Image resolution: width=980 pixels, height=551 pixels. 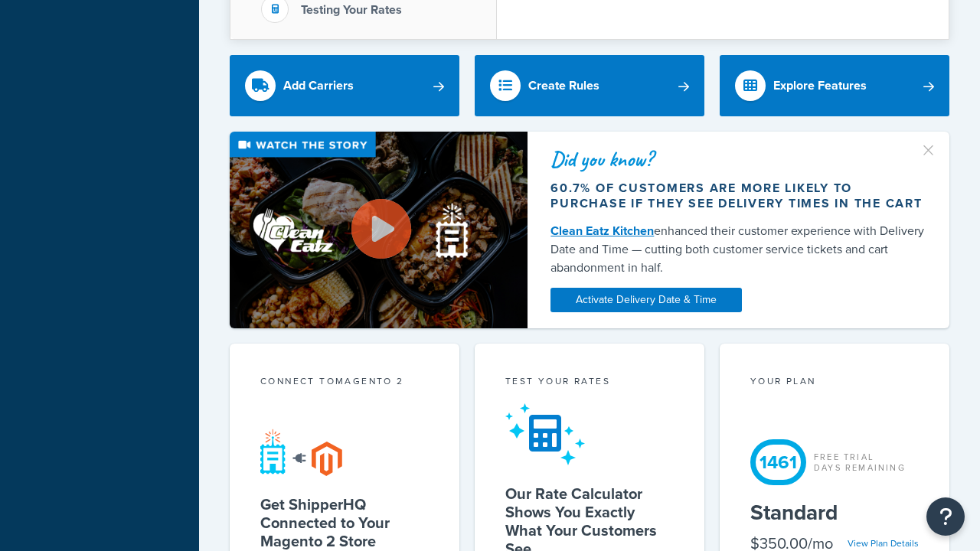 What do you see at coordinates (860, 462) in the screenshot?
I see `div: Free Trial Days Remaining` at bounding box center [860, 462].